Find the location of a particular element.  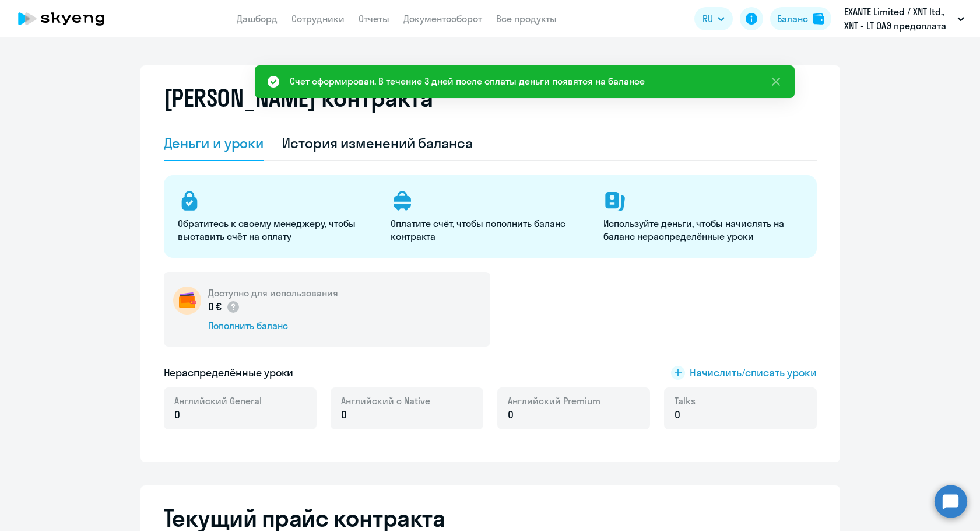

div: Деньги и уроки is located at coordinates (214, 143).